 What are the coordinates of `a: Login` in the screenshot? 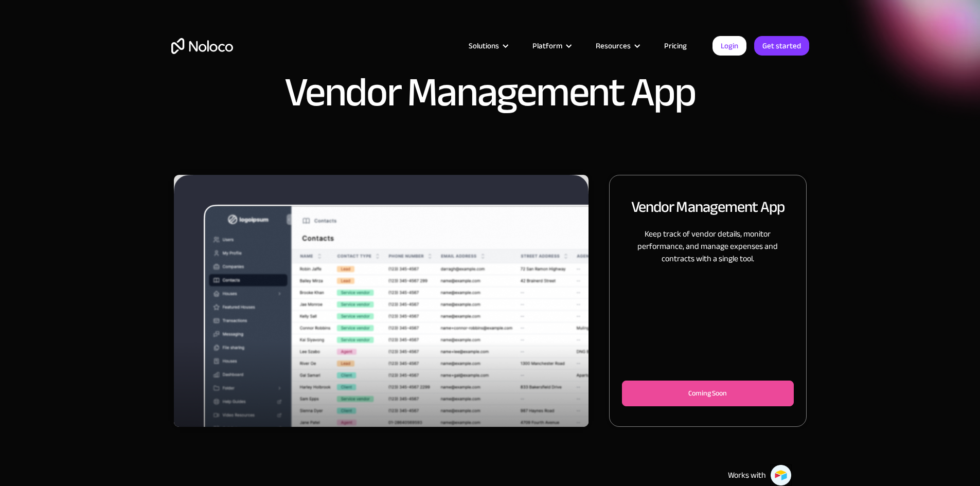 It's located at (730, 46).